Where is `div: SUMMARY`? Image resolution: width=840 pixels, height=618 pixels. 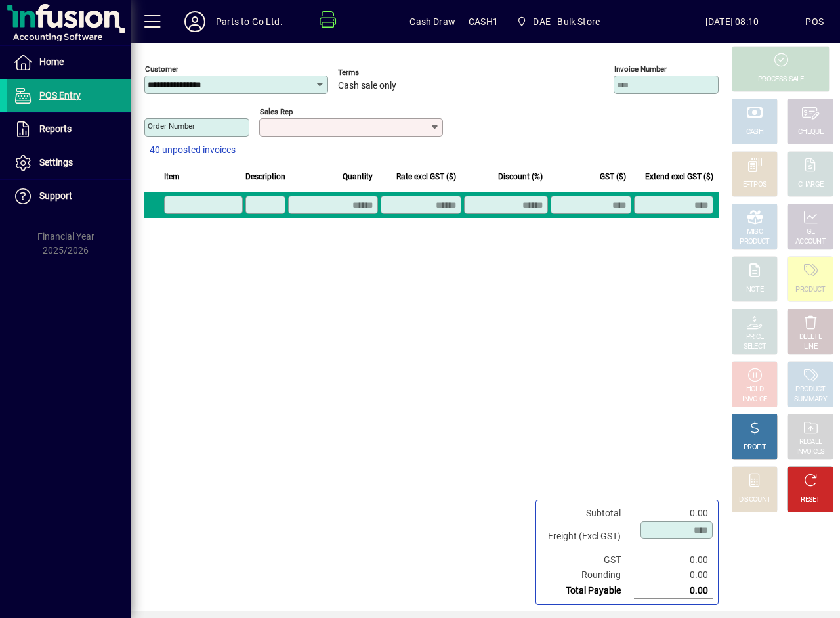 div: SUMMARY is located at coordinates (811, 399).